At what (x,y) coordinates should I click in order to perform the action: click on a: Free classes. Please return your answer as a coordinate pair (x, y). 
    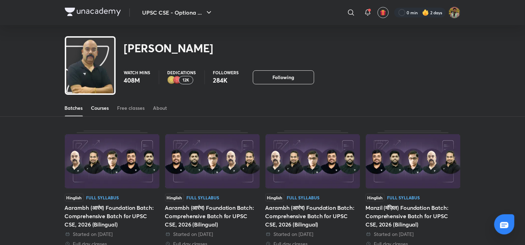
    Looking at the image, I should click on (131, 108).